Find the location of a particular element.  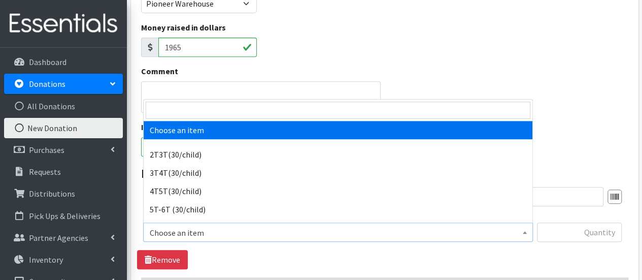

p: Donations is located at coordinates (47, 84).